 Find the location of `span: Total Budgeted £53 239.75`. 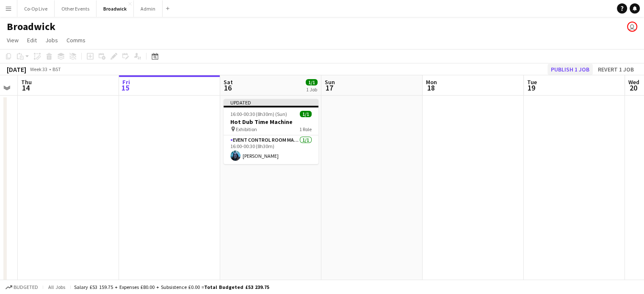

span: Total Budgeted £53 239.75 is located at coordinates (237, 287).